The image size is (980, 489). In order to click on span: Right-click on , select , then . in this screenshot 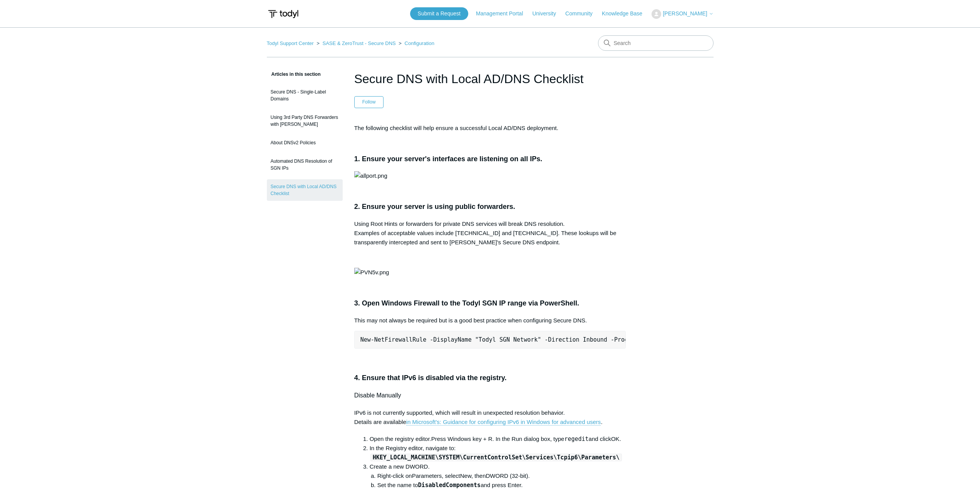, I will do `click(453, 476)`.